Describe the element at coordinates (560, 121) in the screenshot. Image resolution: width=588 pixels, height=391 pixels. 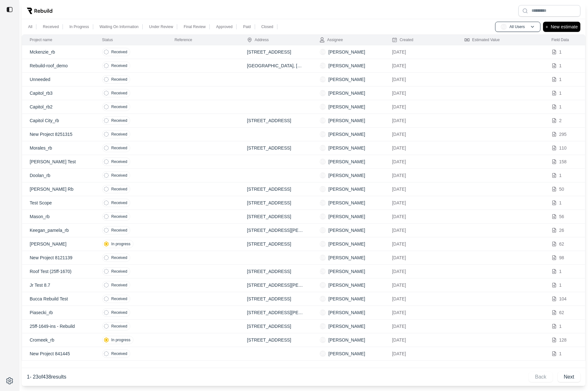
I see `p: 2` at that location.